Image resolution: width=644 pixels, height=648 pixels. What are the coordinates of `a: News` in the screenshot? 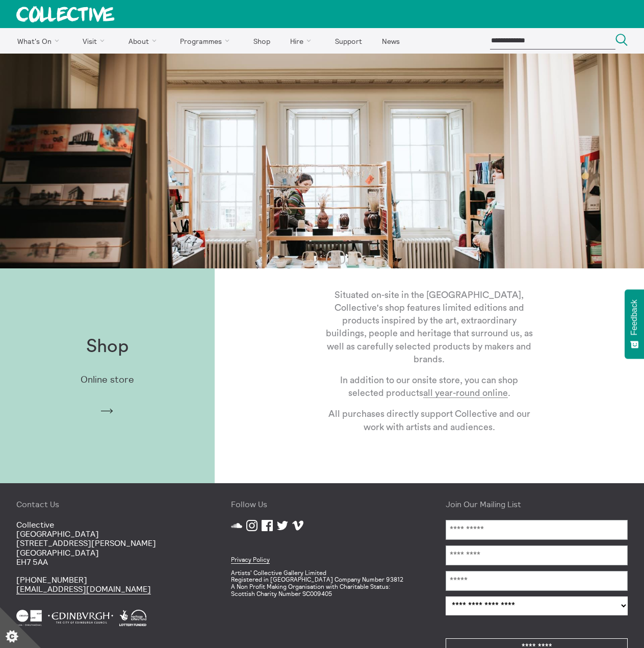 It's located at (391, 41).